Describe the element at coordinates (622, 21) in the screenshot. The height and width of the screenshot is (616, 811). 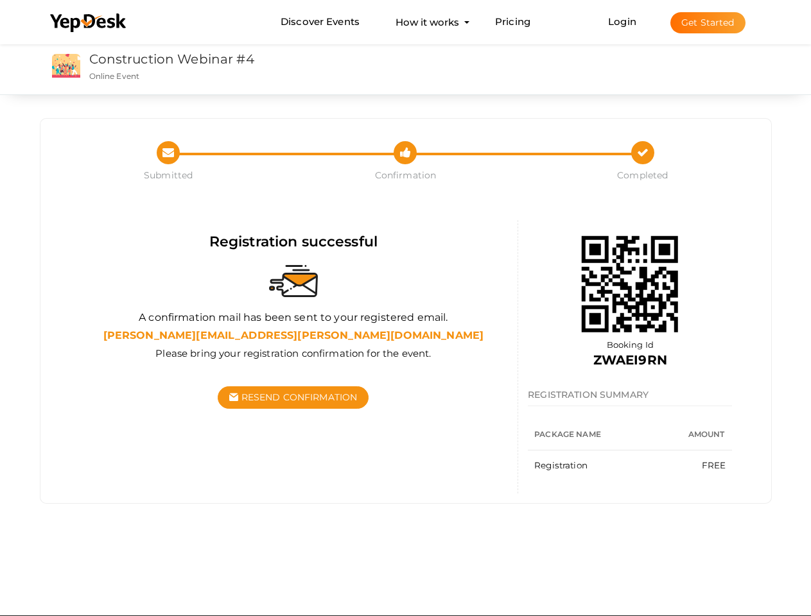
I see `a: Login` at that location.